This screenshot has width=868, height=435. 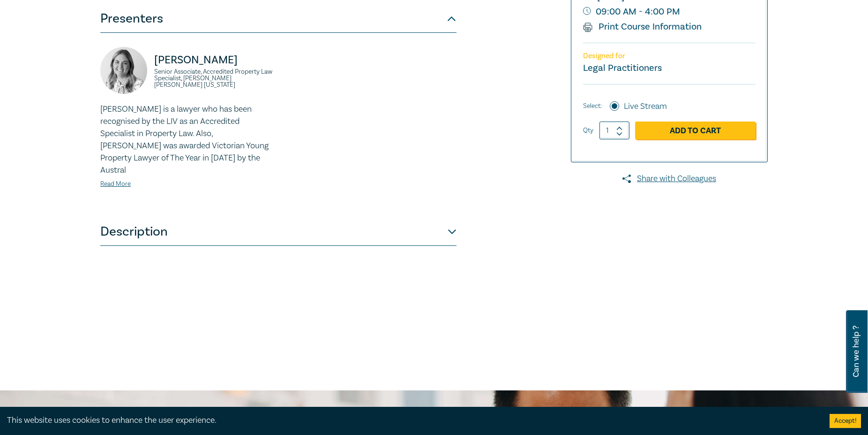 What do you see at coordinates (669, 179) in the screenshot?
I see `a: Share with Colleagues` at bounding box center [669, 179].